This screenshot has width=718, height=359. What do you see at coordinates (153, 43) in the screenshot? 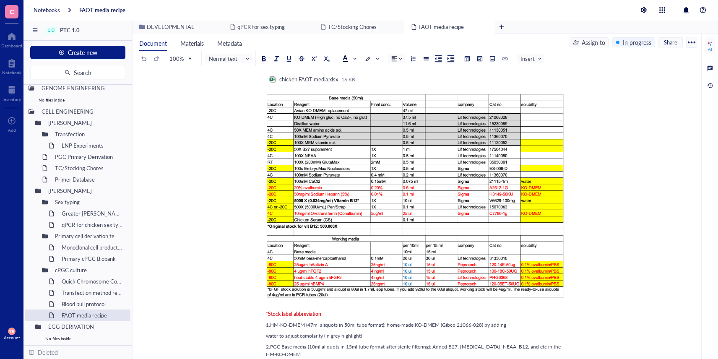
I see `span: Document` at bounding box center [153, 43].